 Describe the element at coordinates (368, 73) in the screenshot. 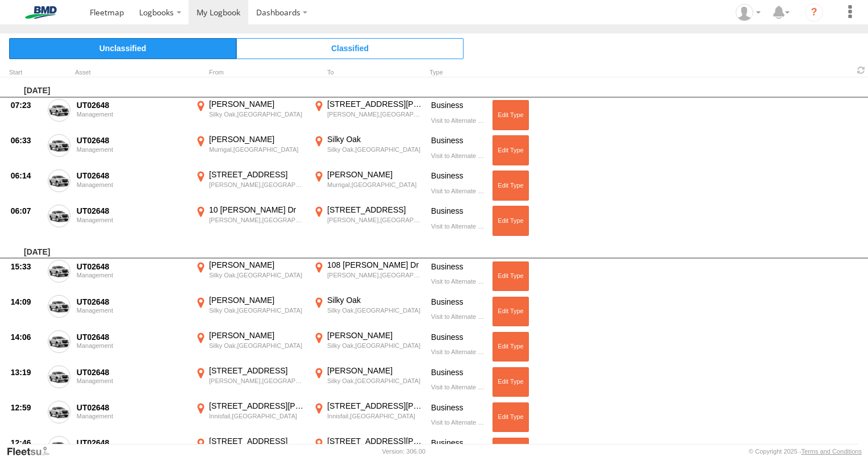

I see `div: To` at that location.